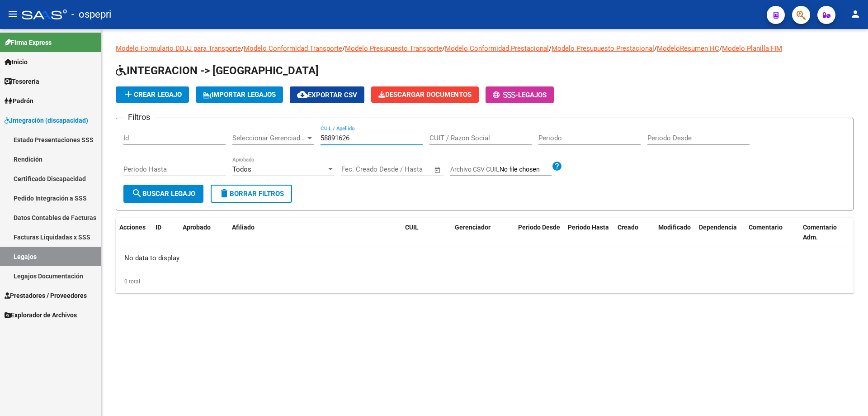 The width and height of the screenshot is (868, 416). What do you see at coordinates (634, 233) in the screenshot?
I see `datatable-header-cell: Creado` at bounding box center [634, 233].